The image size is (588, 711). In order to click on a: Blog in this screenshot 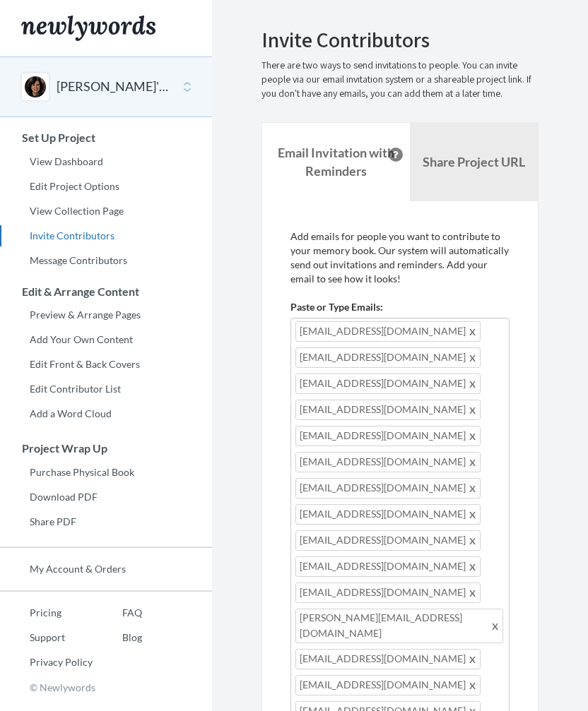, I will do `click(117, 637)`.